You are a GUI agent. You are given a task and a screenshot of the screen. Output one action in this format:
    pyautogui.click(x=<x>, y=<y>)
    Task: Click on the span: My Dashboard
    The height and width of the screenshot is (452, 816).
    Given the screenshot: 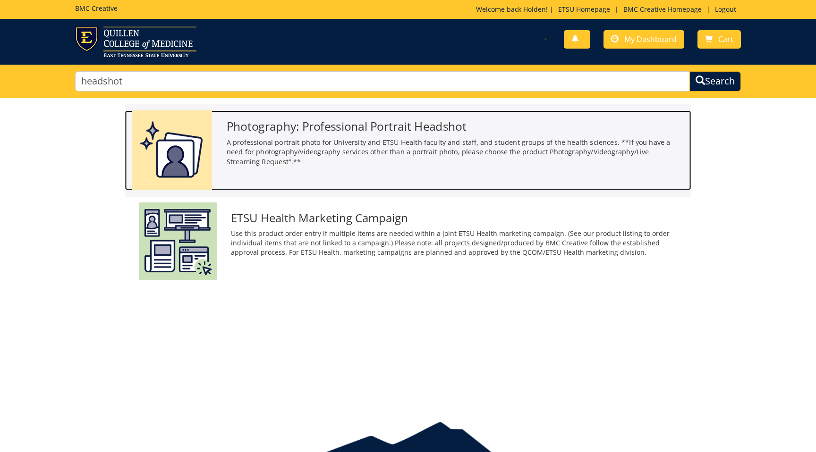 What is the action you would take?
    pyautogui.click(x=650, y=39)
    